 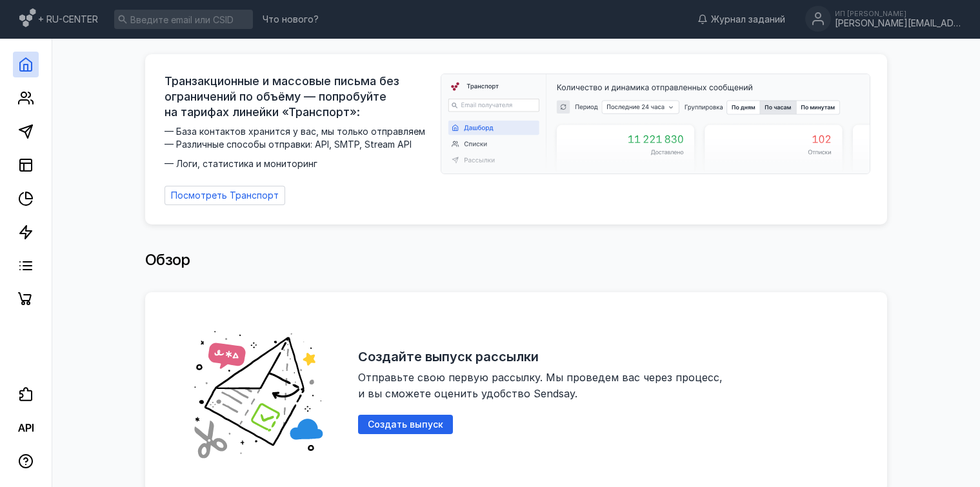 I want to click on span: Обзор, so click(x=168, y=259).